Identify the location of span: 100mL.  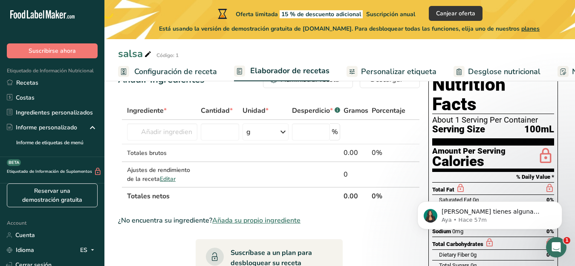
(539, 130).